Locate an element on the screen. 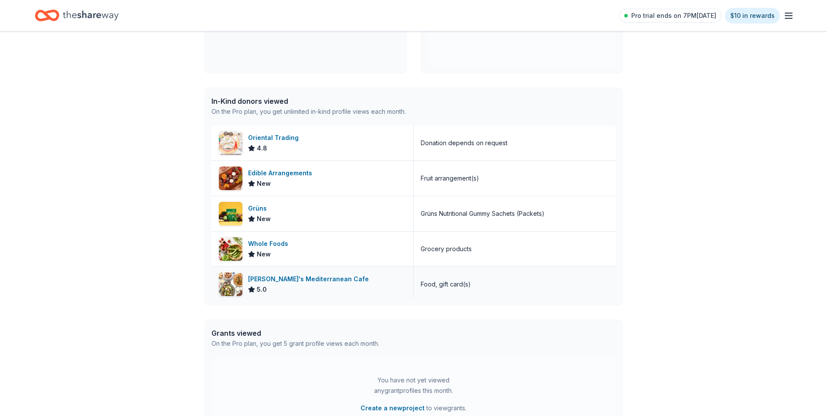 This screenshot has height=416, width=827. img: Image for Grüns is located at coordinates (231, 214).